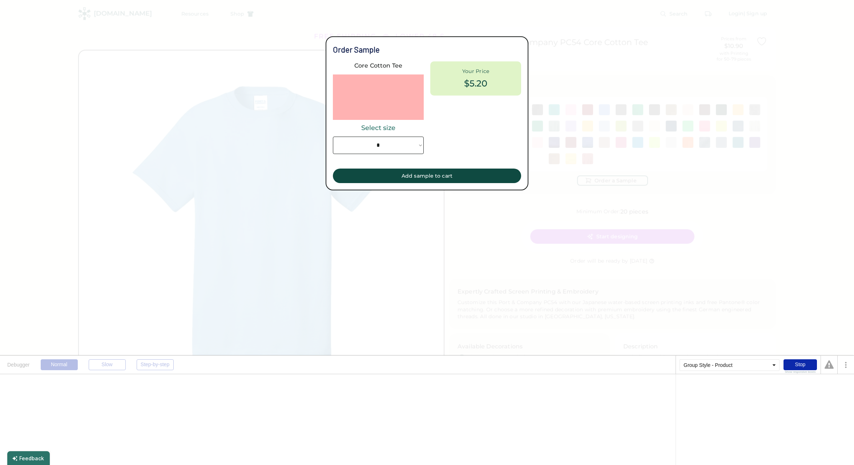 This screenshot has width=854, height=465. Describe the element at coordinates (730, 365) in the screenshot. I see `div: Group Style - Product` at that location.